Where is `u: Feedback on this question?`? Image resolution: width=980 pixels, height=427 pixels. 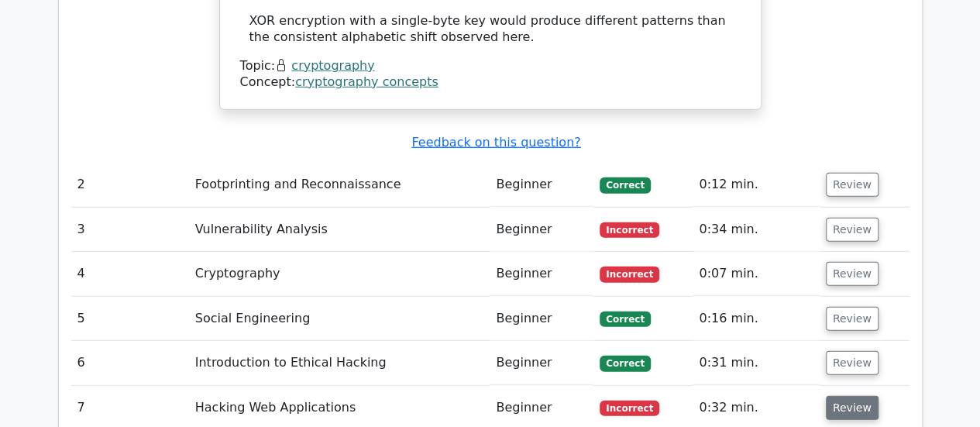
u: Feedback on this question? is located at coordinates (496, 142).